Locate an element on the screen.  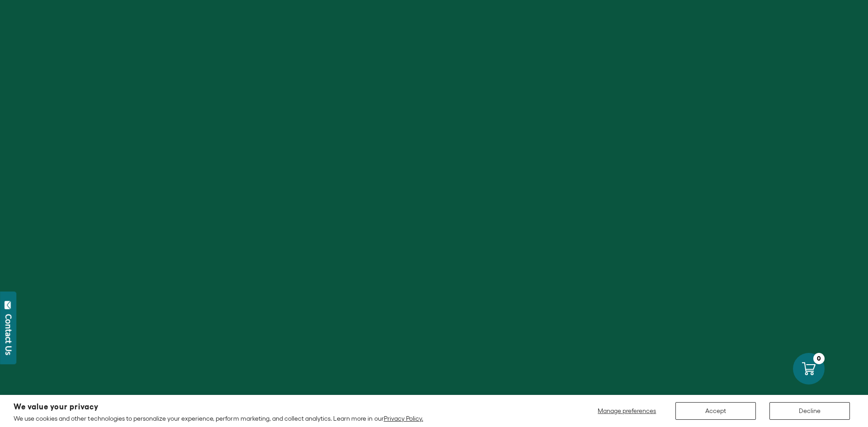
button: Accept is located at coordinates (715, 411).